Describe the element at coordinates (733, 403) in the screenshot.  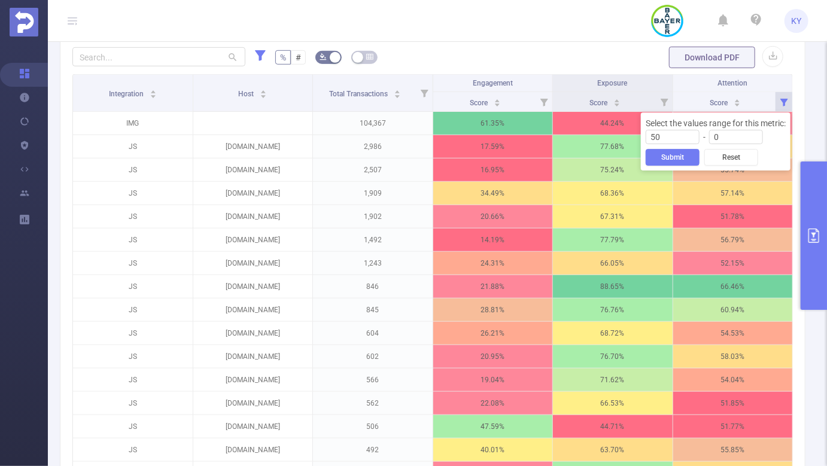
I see `p: 51.85 %` at that location.